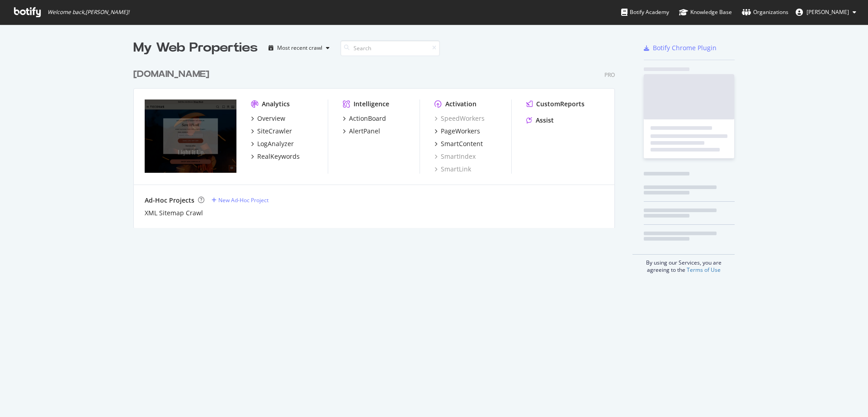 The image size is (868, 417). What do you see at coordinates (555, 104) in the screenshot?
I see `a: CustomReports` at bounding box center [555, 104].